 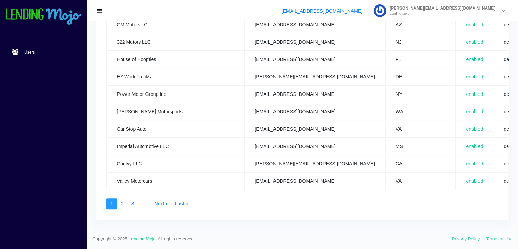 I want to click on td: House of Hoopties, so click(x=175, y=59).